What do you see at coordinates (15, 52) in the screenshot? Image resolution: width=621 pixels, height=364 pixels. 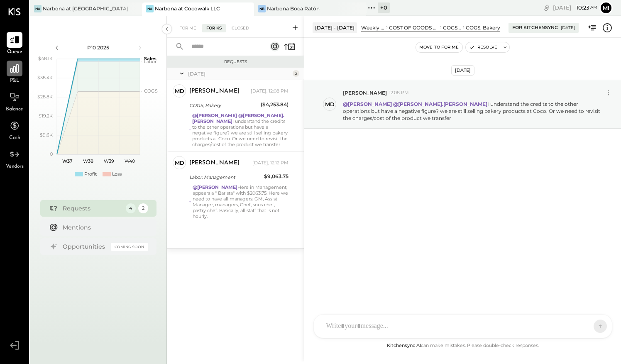 I see `span: Queue` at bounding box center [15, 52].